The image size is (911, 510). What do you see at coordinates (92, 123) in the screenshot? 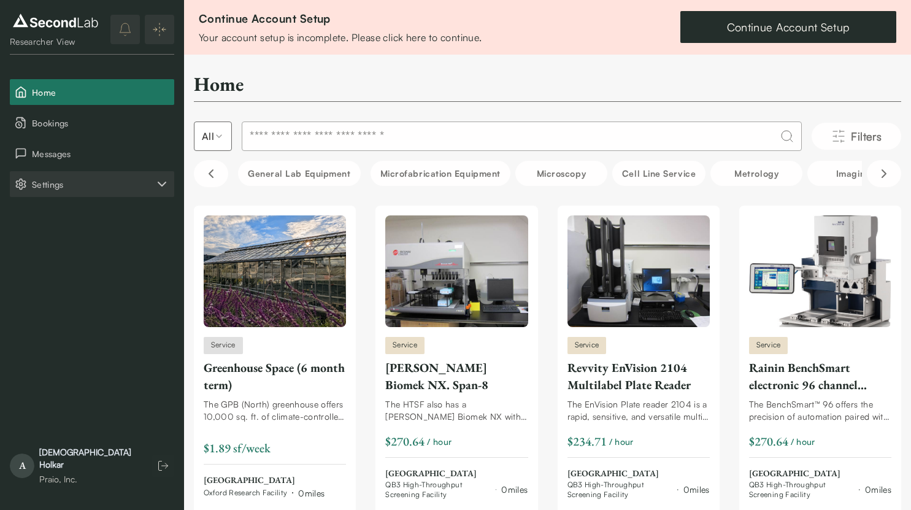
I see `a: Bookings` at bounding box center [92, 123].